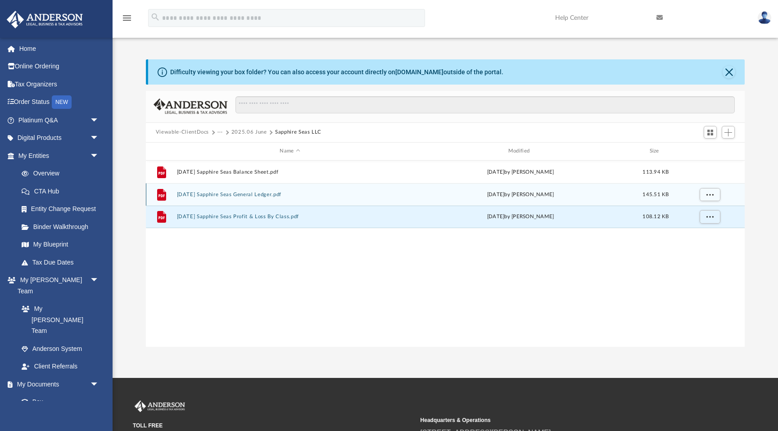  Describe the element at coordinates (63, 227) in the screenshot. I see `a: Binder Walkthrough` at that location.